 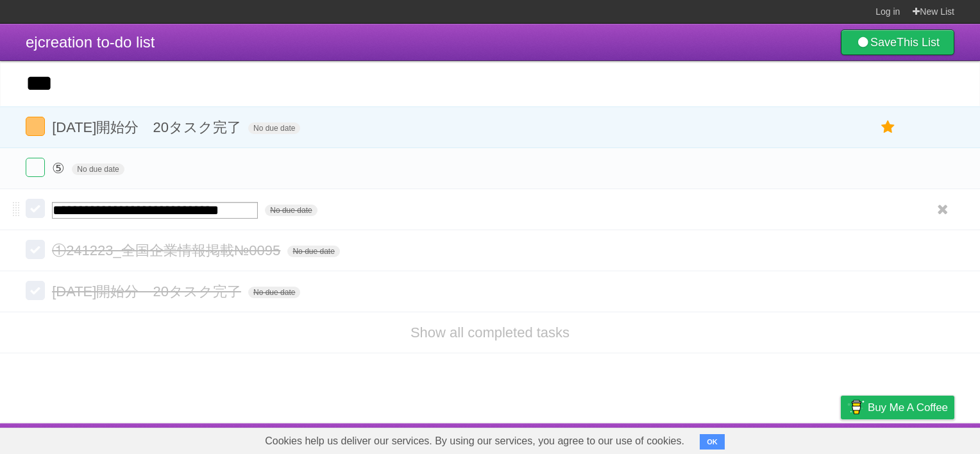 What do you see at coordinates (888, 127) in the screenshot?
I see `label: Star task` at bounding box center [888, 127].